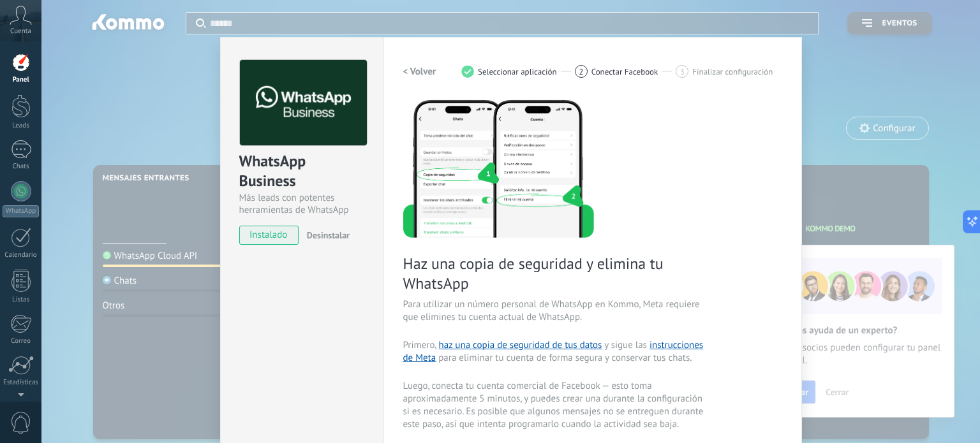 This screenshot has height=443, width=980. I want to click on div: WhatsApp, so click(20, 211).